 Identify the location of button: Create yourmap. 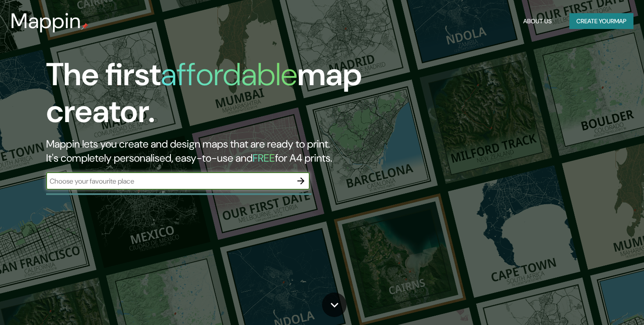
(601, 21).